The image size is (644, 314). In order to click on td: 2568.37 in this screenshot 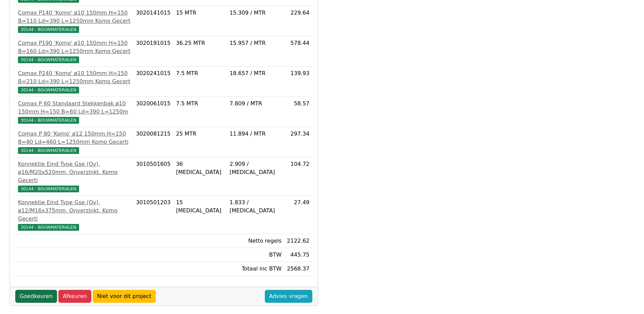, I will do `click(298, 269)`.